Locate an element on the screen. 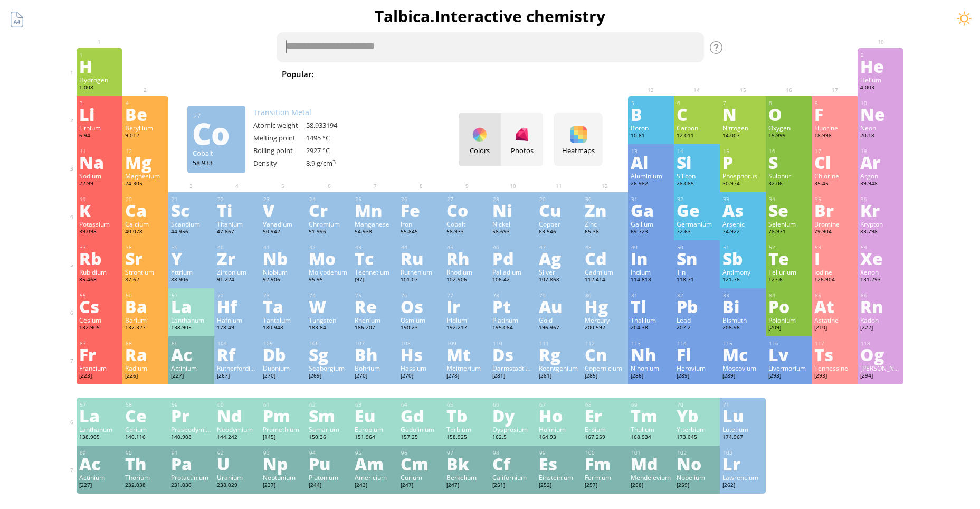  ya-tr-span: Neodymium is located at coordinates (235, 429).